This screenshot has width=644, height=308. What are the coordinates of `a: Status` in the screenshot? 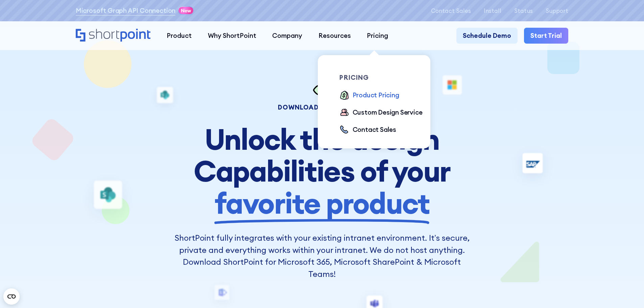 It's located at (523, 11).